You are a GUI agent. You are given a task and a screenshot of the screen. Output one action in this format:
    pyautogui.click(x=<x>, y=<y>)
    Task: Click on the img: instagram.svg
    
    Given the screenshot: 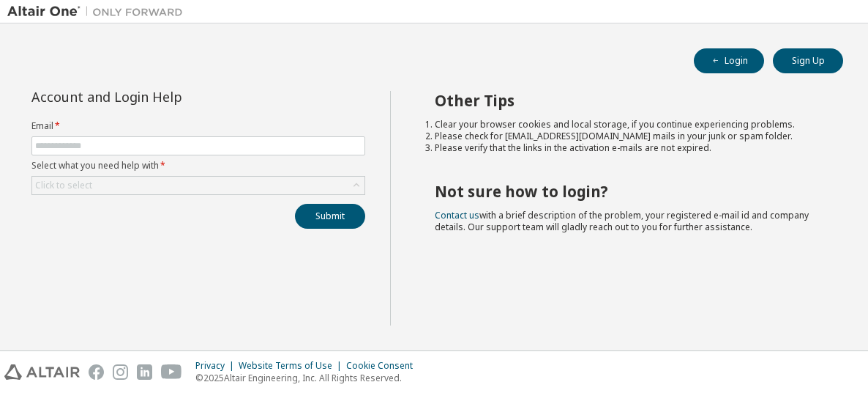 What is the action you would take?
    pyautogui.click(x=120, y=371)
    